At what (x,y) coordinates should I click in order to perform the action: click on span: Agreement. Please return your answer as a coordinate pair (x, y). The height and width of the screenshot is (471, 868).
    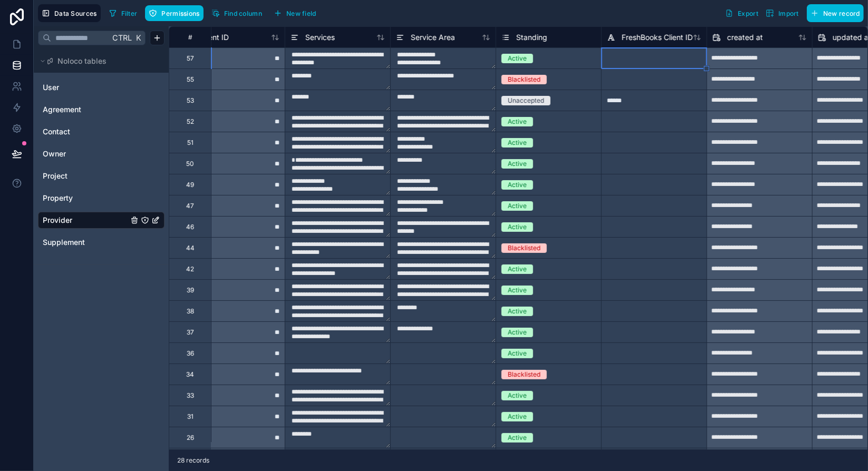
    Looking at the image, I should click on (62, 110).